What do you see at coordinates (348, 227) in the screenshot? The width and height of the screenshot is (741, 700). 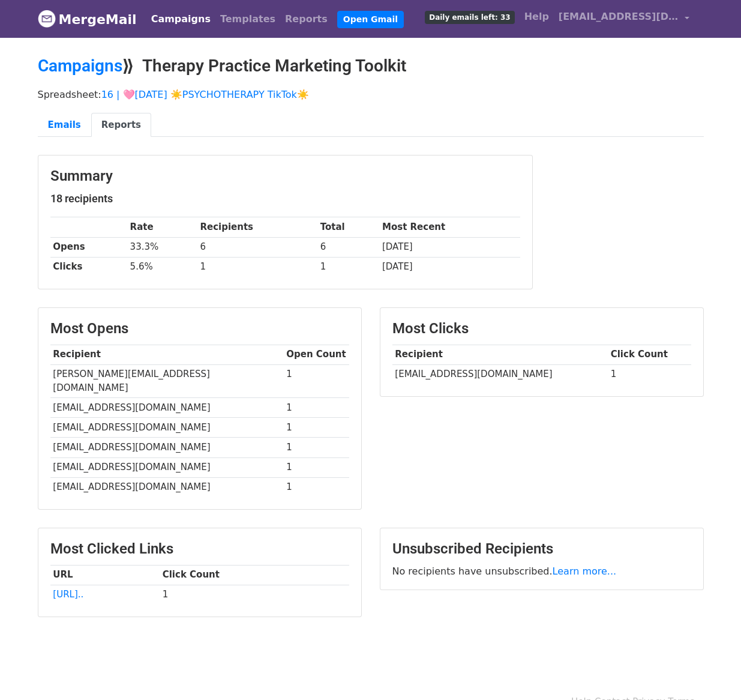 I see `th: Total` at bounding box center [348, 227].